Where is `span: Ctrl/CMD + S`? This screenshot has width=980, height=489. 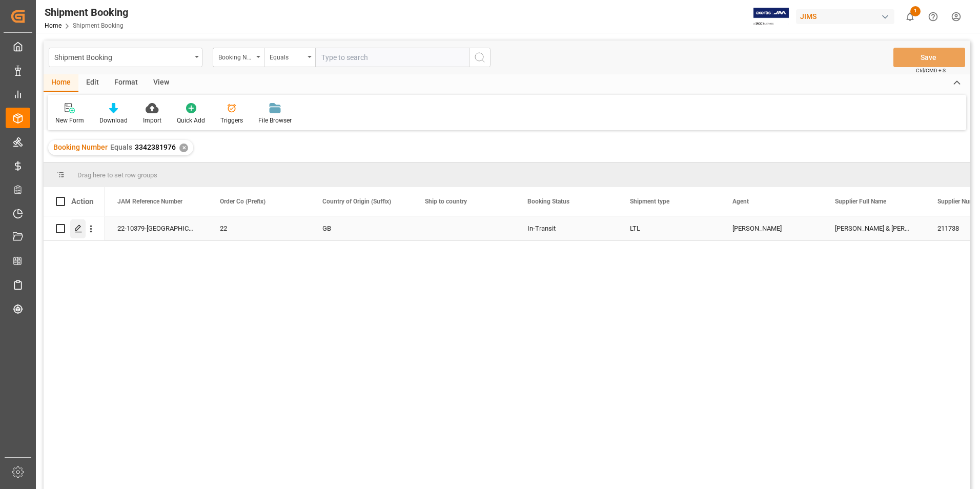
span: Ctrl/CMD + S is located at coordinates (931, 70).